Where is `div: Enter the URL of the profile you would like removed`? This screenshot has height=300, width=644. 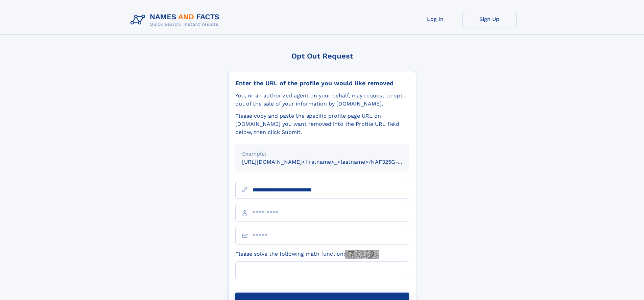
div: Enter the URL of the profile you would like removed is located at coordinates (322, 83).